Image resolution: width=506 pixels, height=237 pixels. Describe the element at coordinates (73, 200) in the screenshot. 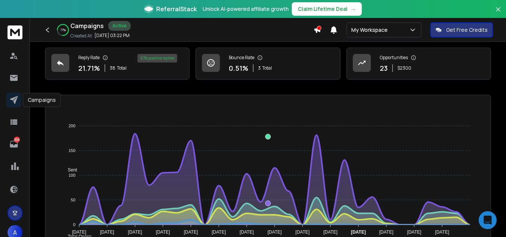

I see `tspan: 50` at that location.